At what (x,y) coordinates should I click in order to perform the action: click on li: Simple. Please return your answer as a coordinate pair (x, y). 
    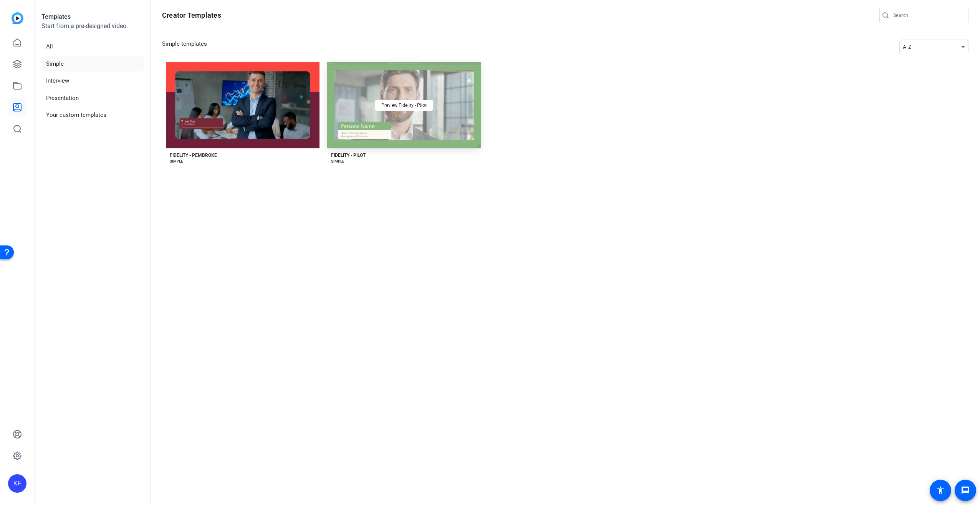
    Looking at the image, I should click on (93, 64).